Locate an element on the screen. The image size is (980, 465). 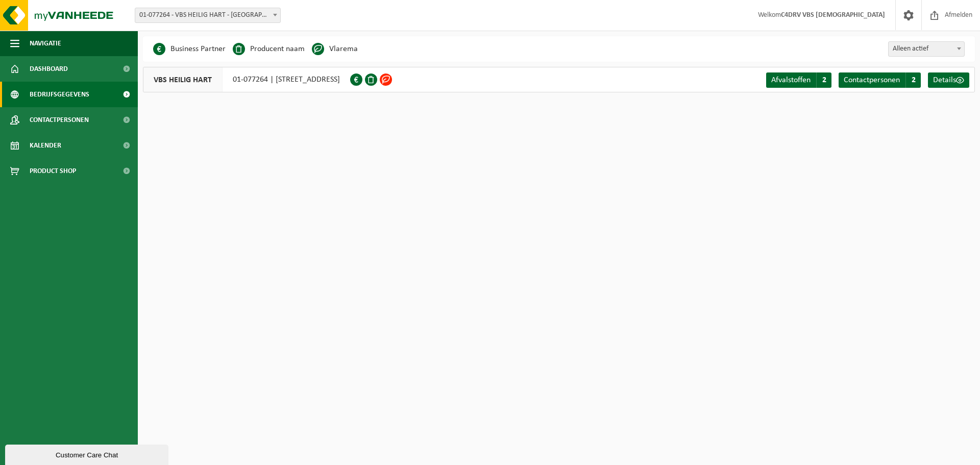
a: Contactpersonen 2 is located at coordinates (879, 80).